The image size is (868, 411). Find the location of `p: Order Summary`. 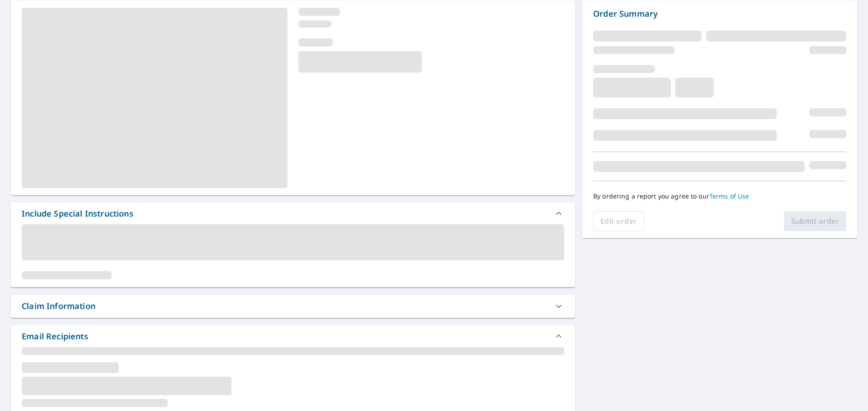

p: Order Summary is located at coordinates (720, 13).